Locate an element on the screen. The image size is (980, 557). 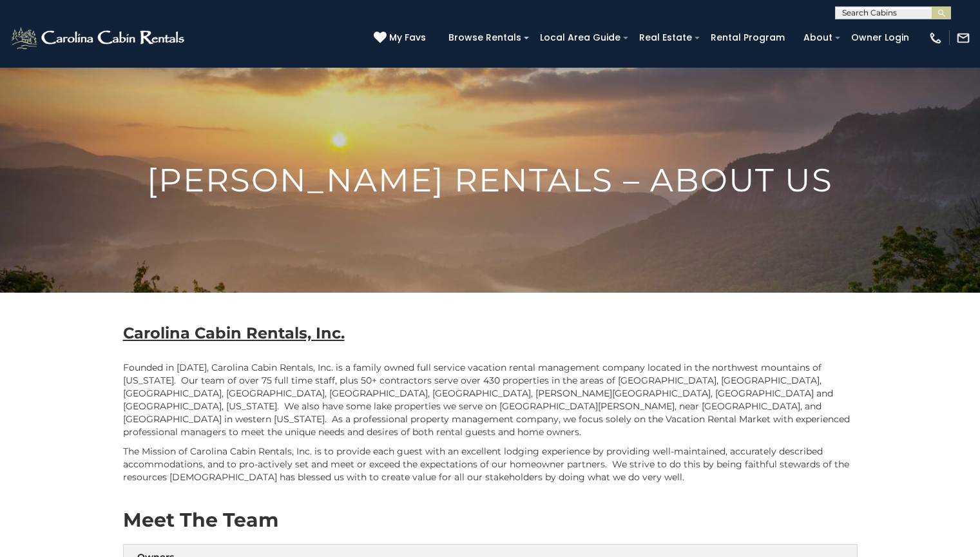
strong: Meet The Team is located at coordinates (200, 520).